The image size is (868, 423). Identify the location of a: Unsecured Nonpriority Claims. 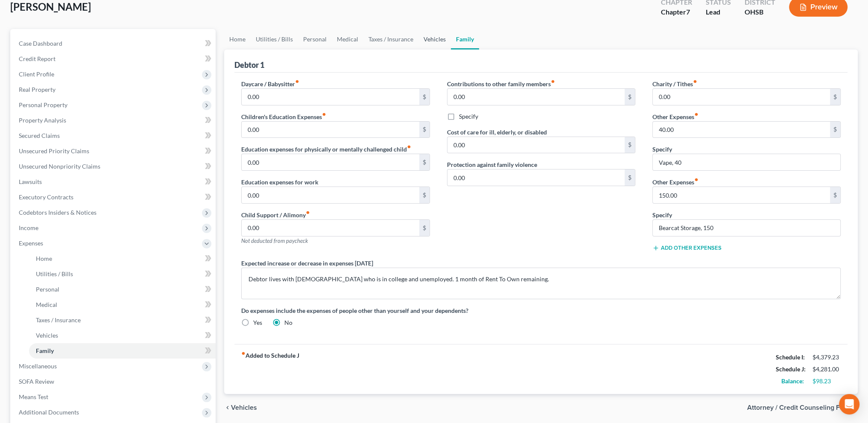
(114, 166).